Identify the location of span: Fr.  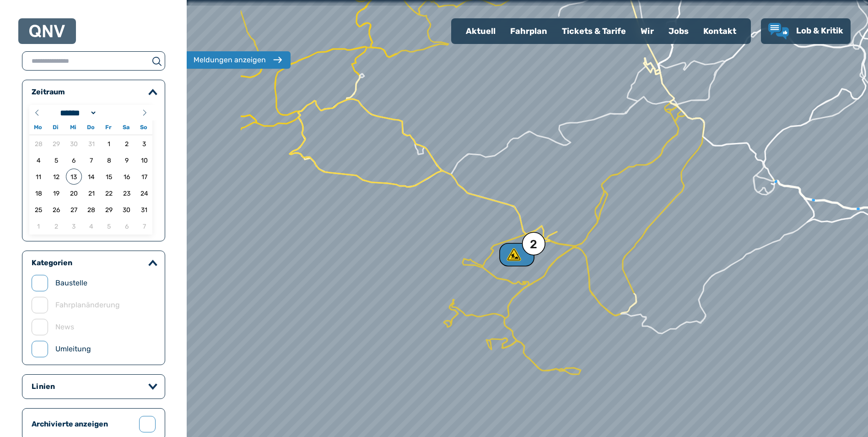
(108, 127).